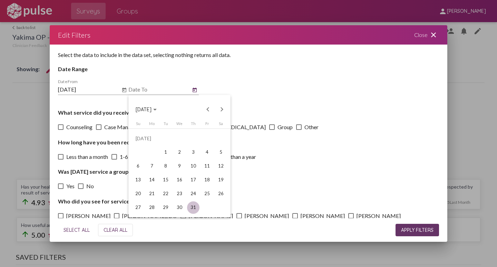  I want to click on td: July 7, 2025, so click(152, 166).